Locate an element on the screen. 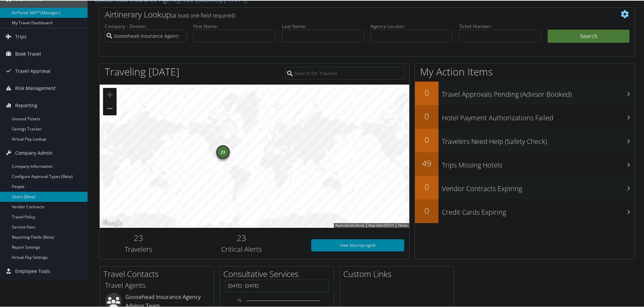 This screenshot has height=307, width=644. span: Travel Approval is located at coordinates (33, 71).